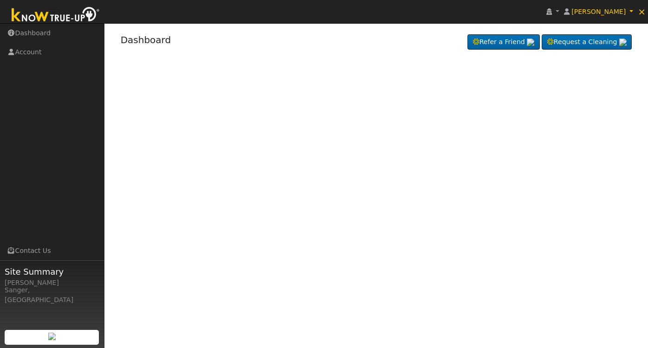 The width and height of the screenshot is (648, 348). I want to click on a: Request a Cleaning, so click(587, 42).